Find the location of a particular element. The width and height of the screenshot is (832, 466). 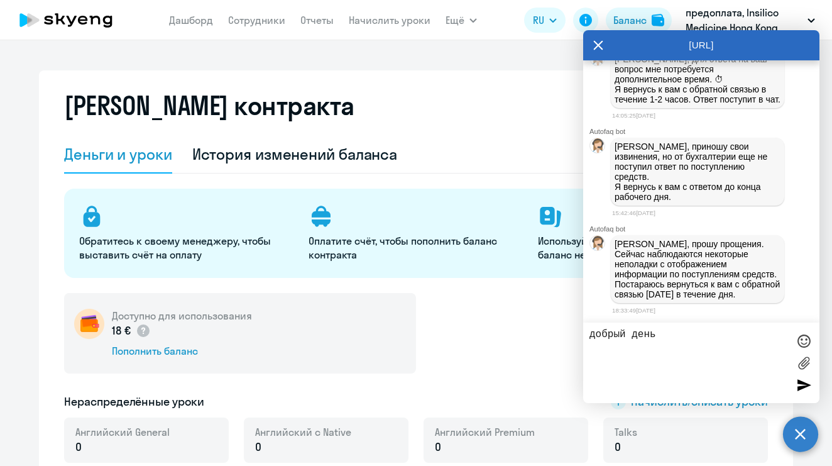

img: wallet-circle.png is located at coordinates (89, 324).